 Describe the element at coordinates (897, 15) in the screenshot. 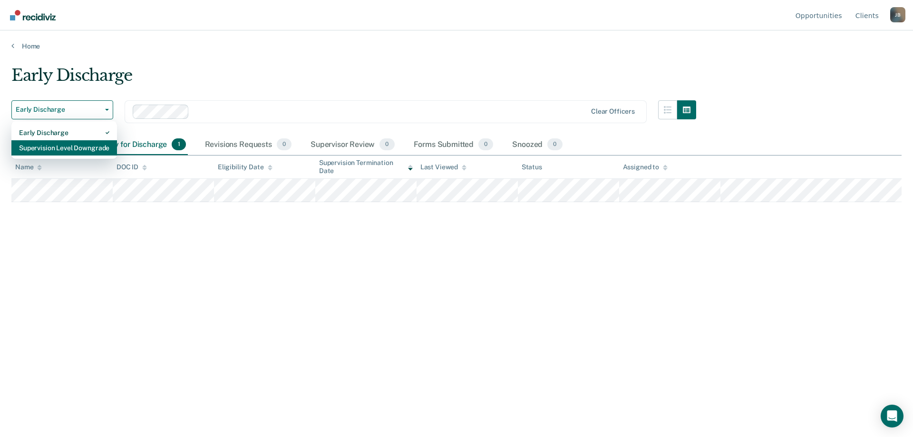

I see `div: J B` at that location.